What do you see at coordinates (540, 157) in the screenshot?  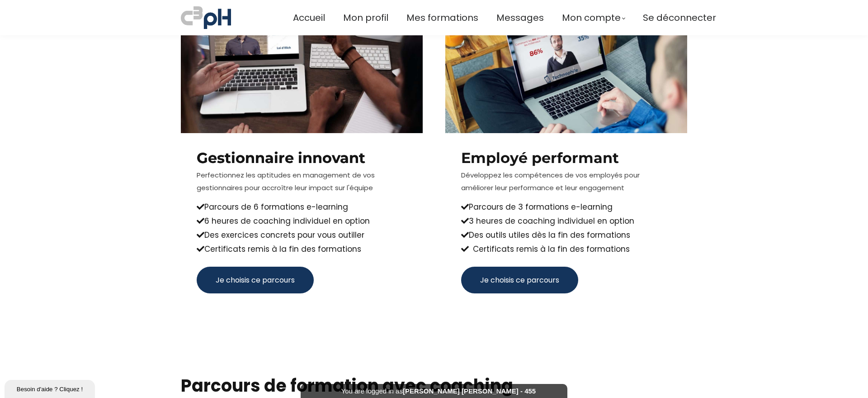 I see `strong: Employé performant` at bounding box center [540, 157].